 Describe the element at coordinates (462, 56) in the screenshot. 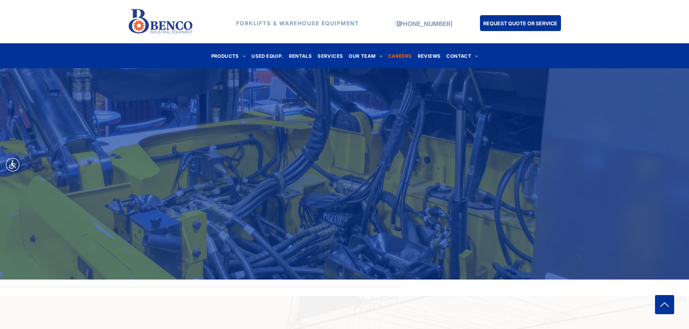

I see `a: CONTACT` at that location.